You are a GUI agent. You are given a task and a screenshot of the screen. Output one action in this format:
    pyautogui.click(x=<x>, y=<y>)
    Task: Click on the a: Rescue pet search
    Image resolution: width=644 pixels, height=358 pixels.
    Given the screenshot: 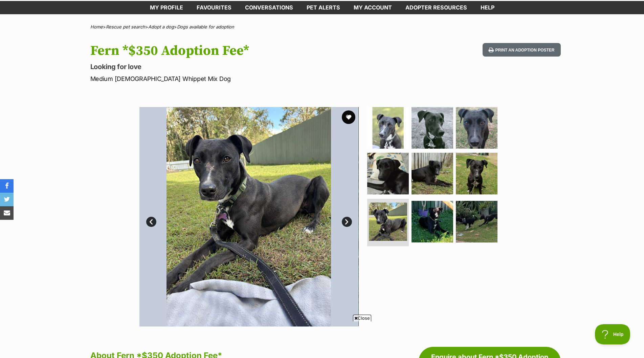 What is the action you would take?
    pyautogui.click(x=126, y=27)
    